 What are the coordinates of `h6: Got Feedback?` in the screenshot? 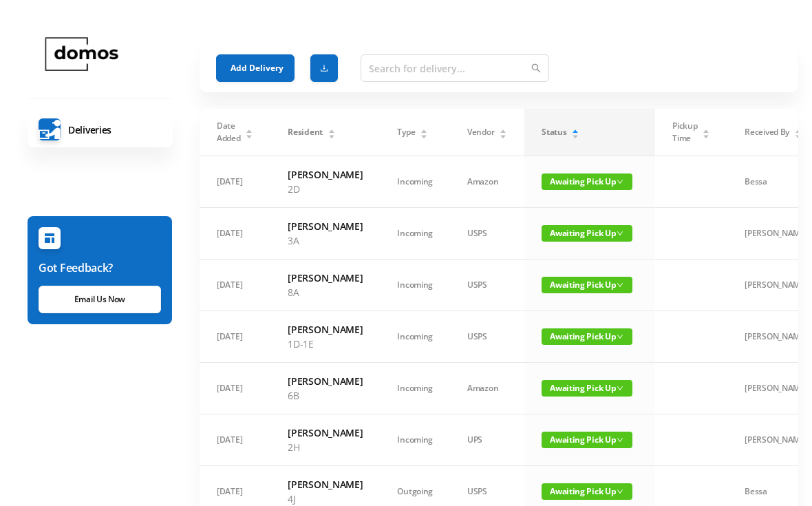 It's located at (100, 268).